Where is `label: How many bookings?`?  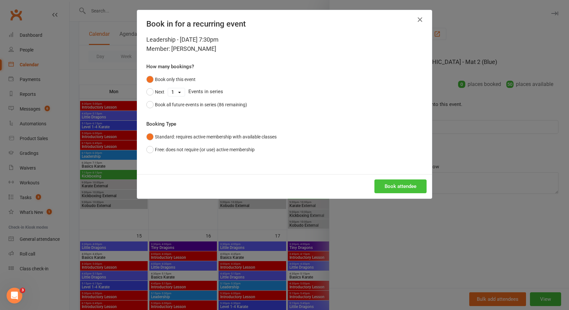 label: How many bookings? is located at coordinates (170, 67).